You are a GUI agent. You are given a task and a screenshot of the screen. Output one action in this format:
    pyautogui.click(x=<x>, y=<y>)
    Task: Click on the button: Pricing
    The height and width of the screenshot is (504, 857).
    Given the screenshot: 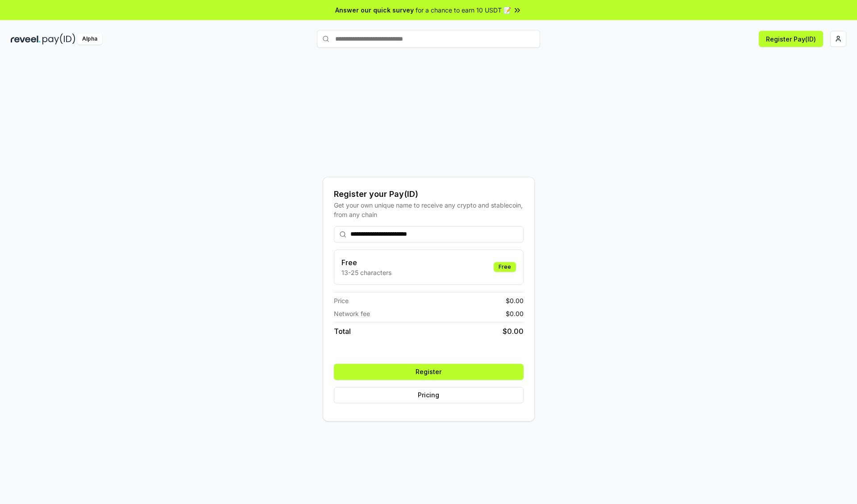 What is the action you would take?
    pyautogui.click(x=428, y=395)
    